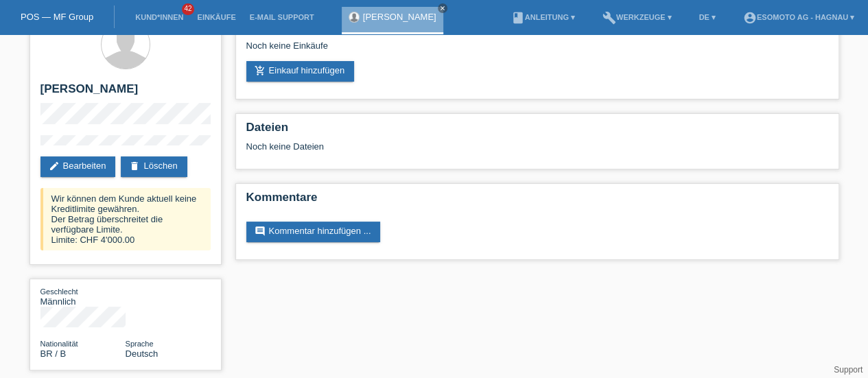 This screenshot has width=868, height=378. What do you see at coordinates (154, 167) in the screenshot?
I see `a: deleteLöschen` at bounding box center [154, 167].